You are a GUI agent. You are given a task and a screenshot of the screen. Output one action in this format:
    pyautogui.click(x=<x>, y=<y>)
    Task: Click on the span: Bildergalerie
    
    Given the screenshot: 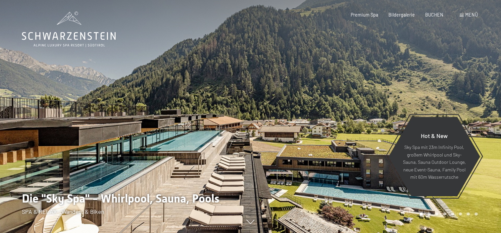 What is the action you would take?
    pyautogui.click(x=402, y=15)
    